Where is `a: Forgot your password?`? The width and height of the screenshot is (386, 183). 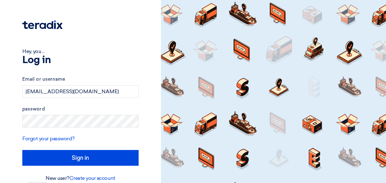
a: Forgot your password? is located at coordinates (48, 139).